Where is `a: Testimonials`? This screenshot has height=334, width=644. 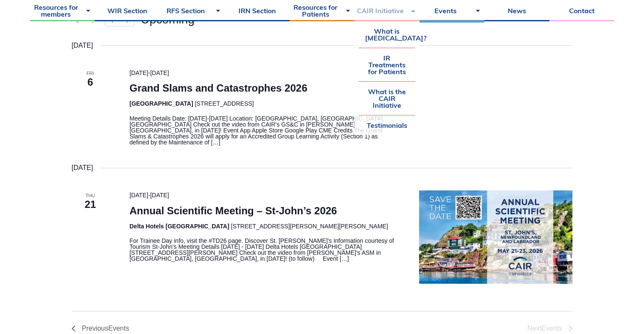 a: Testimonials is located at coordinates (387, 125).